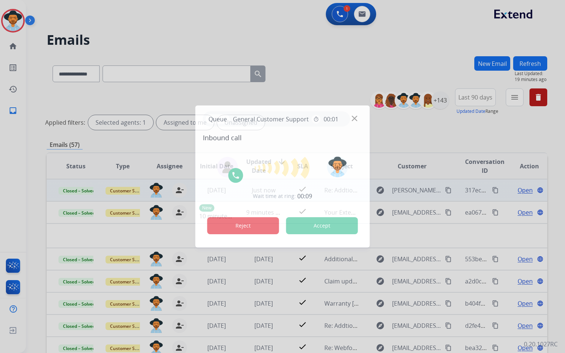 This screenshot has width=565, height=353. What do you see at coordinates (540, 344) in the screenshot?
I see `p: 0.20.1027RC` at bounding box center [540, 344].